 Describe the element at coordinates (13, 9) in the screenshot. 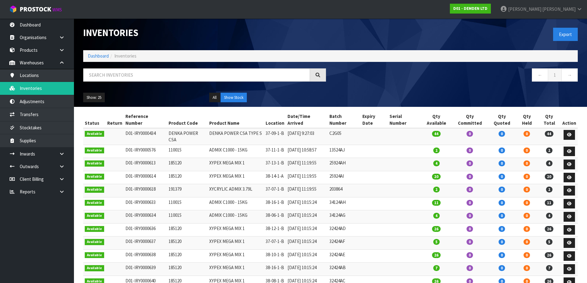

I see `img: cube-alt.png` at that location.